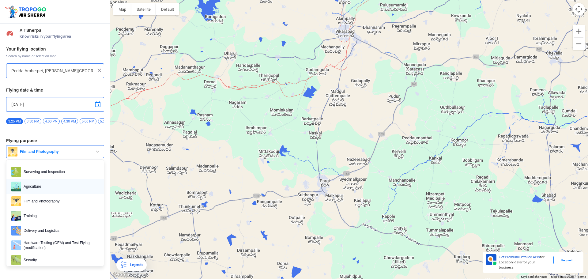  I want to click on img: survey.png, so click(16, 172).